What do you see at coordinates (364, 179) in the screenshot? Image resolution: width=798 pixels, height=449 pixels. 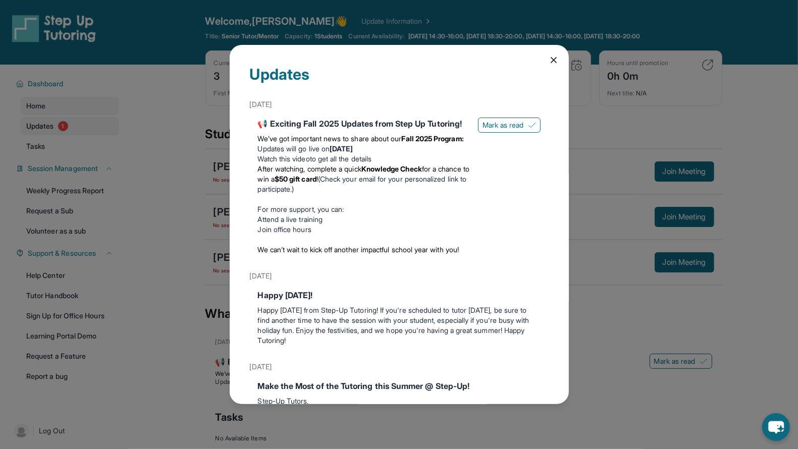 I see `li: (Check your email for your personalized link to participate.)` at bounding box center [364, 179].